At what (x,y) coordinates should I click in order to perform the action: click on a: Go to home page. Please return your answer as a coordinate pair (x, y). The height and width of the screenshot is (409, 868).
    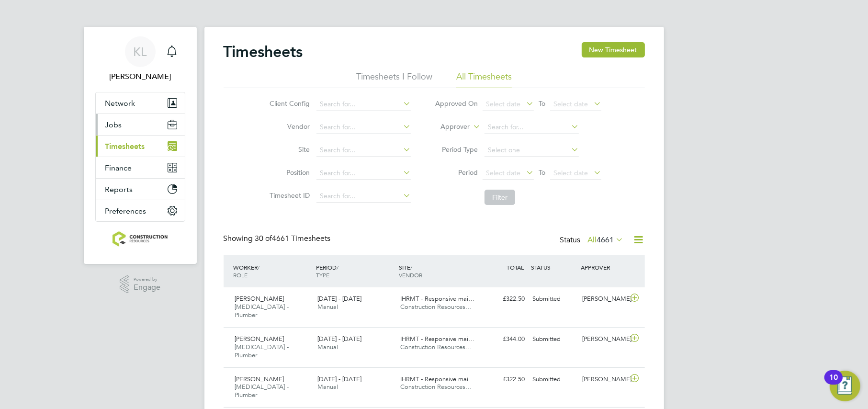
    Looking at the image, I should click on (140, 239).